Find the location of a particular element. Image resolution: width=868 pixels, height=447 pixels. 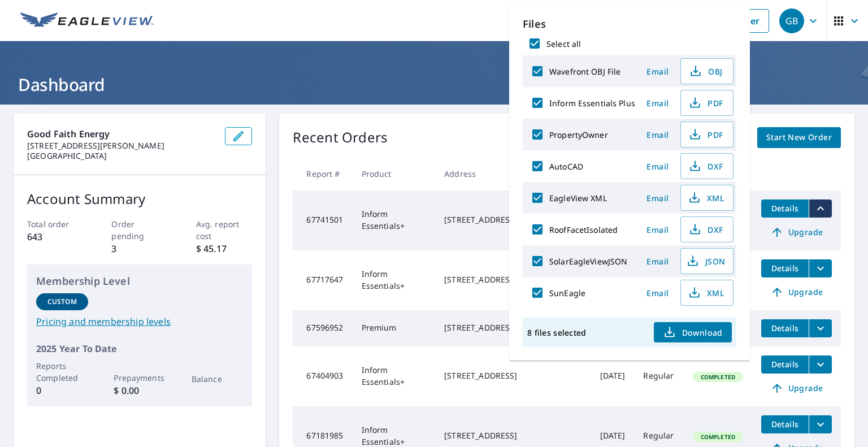

p: 3 is located at coordinates (139, 249).